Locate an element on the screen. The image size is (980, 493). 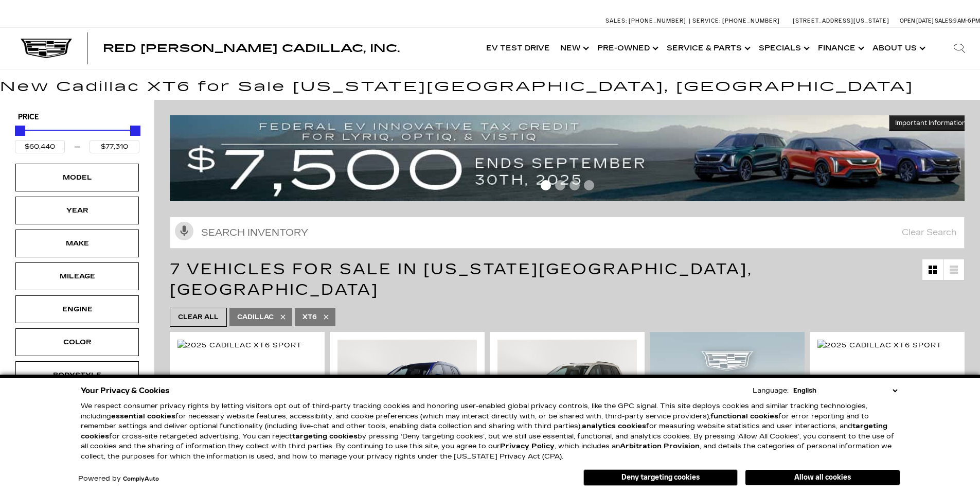
div: Maximum Price is located at coordinates (135, 131).